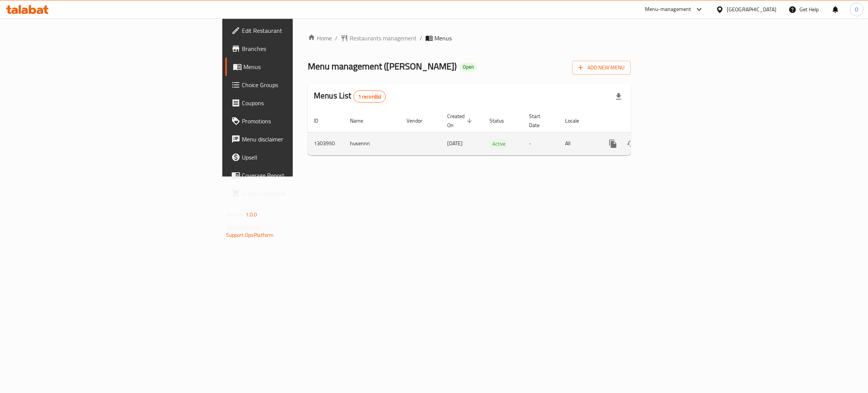 This screenshot has height=393, width=868. What do you see at coordinates (856, 9) in the screenshot?
I see `span: O` at bounding box center [856, 9].